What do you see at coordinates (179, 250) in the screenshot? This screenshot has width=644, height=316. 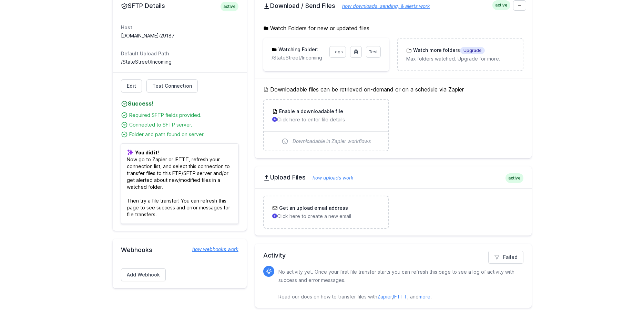 I see `h2: Webhooks` at bounding box center [179, 250].